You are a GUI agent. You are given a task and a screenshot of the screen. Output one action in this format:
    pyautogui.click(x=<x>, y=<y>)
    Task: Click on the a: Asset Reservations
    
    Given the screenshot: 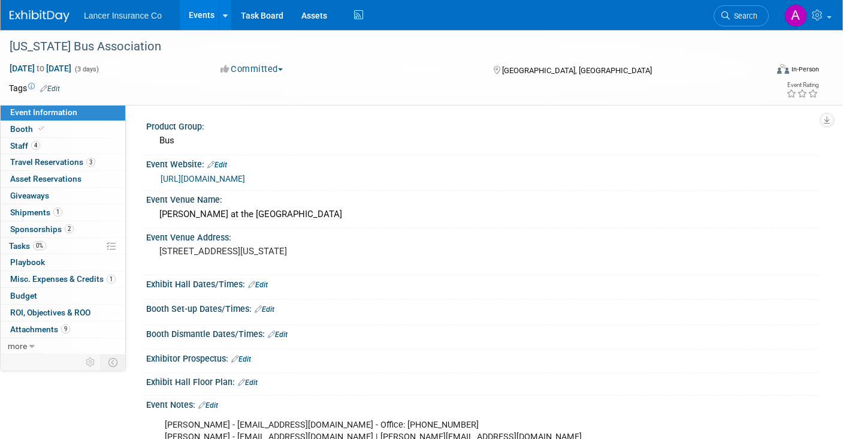 What is the action you would take?
    pyautogui.click(x=63, y=179)
    